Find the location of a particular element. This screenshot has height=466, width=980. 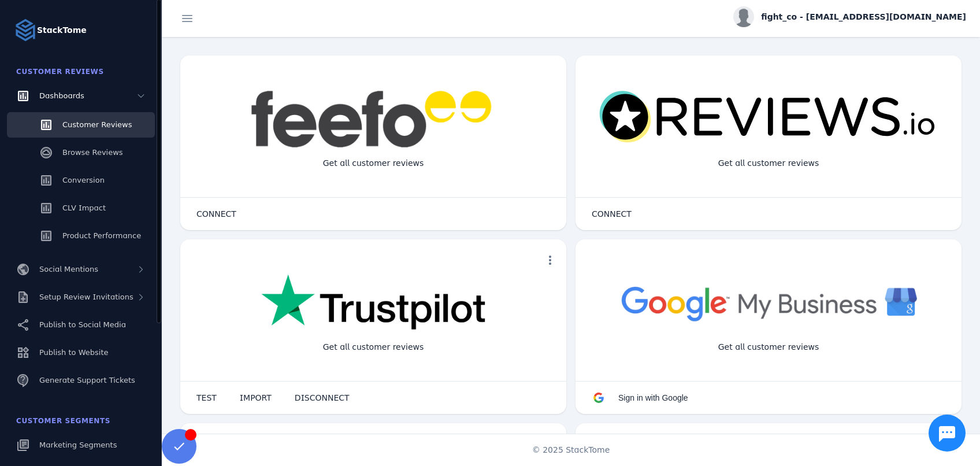

strong: StackTome is located at coordinates (62, 30).